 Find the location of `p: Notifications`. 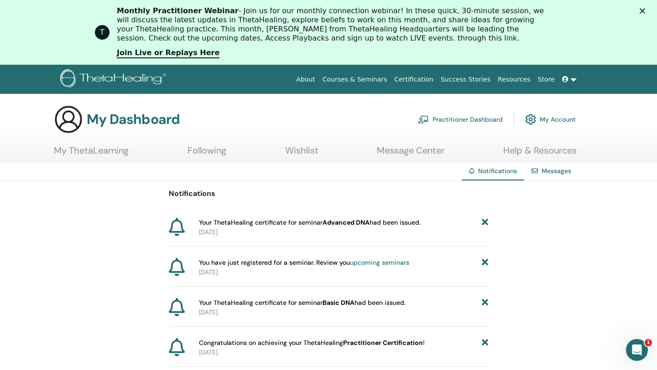

p: Notifications is located at coordinates (328, 194).